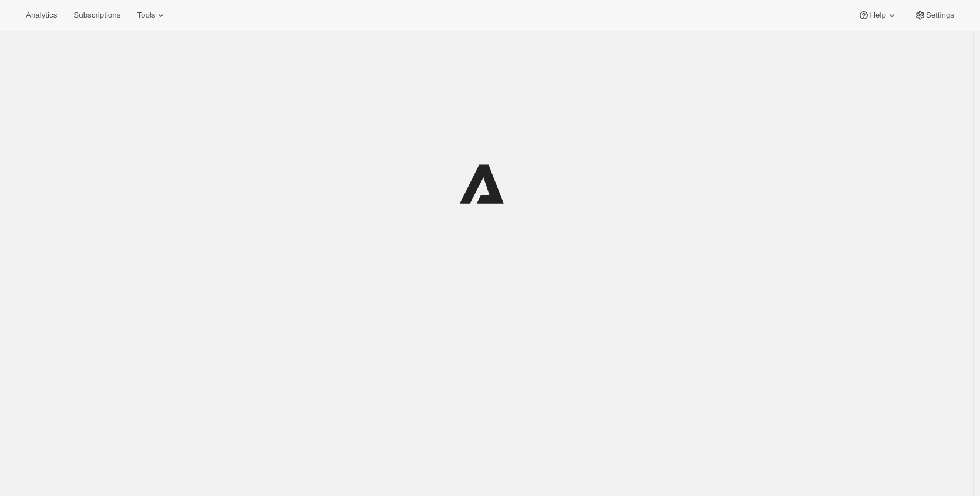 This screenshot has height=496, width=980. Describe the element at coordinates (41, 16) in the screenshot. I see `span: Analytics` at that location.